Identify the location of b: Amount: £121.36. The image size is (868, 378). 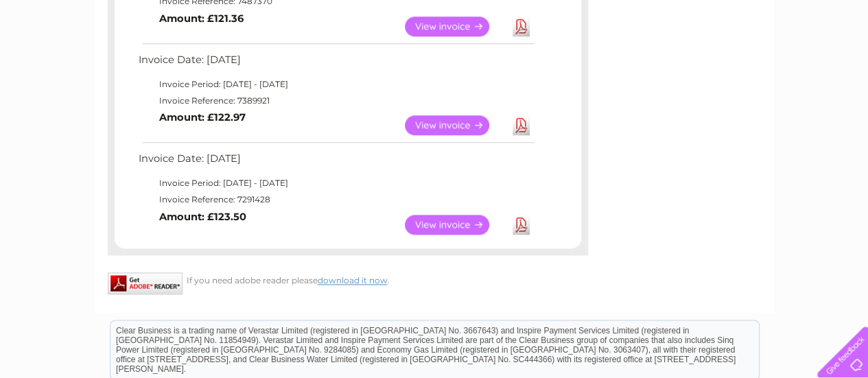
(201, 18).